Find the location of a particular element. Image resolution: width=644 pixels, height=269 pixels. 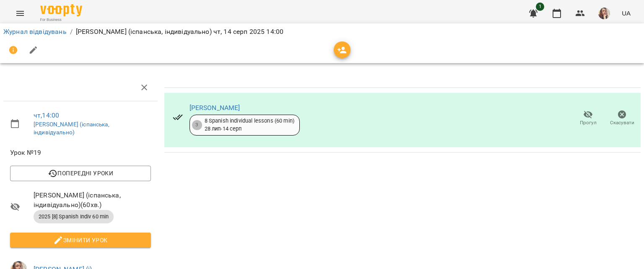

a: Журнал відвідувань is located at coordinates (35, 31).